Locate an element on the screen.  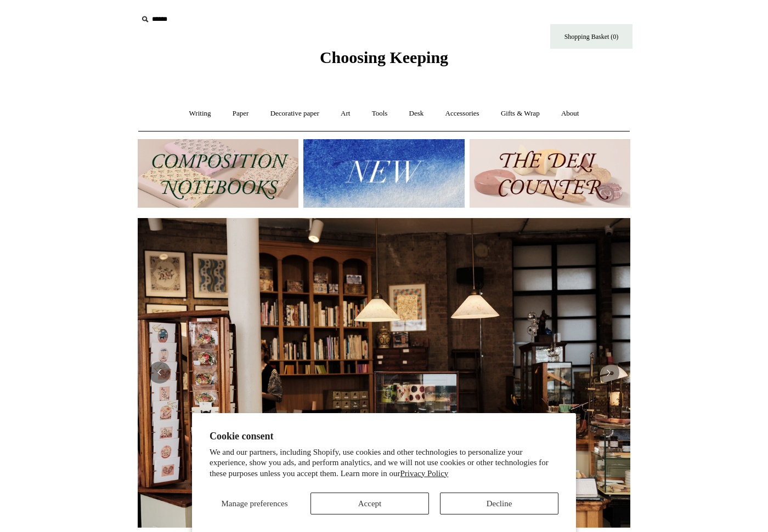
a: Gifts & Wrap is located at coordinates (520, 114).